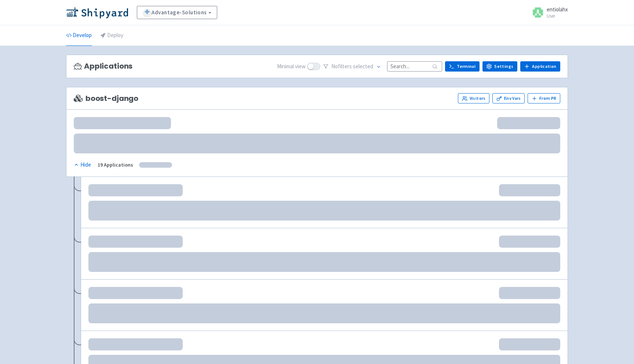  Describe the element at coordinates (474, 98) in the screenshot. I see `a: Visitors` at that location.